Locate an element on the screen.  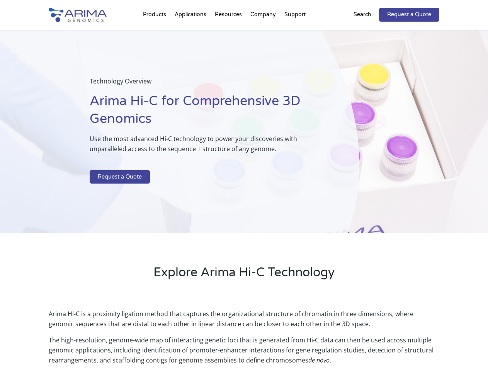
h2: Explore Arima Hi-C Technology is located at coordinates (244, 276).